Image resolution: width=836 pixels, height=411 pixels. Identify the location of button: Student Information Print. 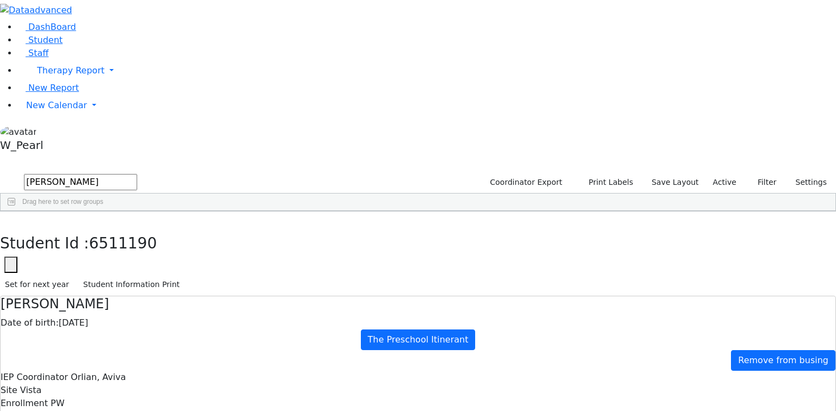
(131, 285).